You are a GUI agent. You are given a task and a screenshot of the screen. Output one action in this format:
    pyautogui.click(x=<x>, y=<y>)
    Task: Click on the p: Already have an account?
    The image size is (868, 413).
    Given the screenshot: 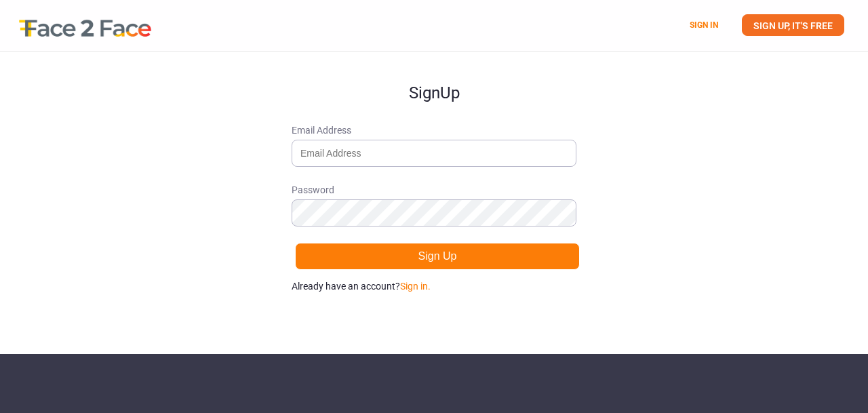 What is the action you would take?
    pyautogui.click(x=434, y=286)
    